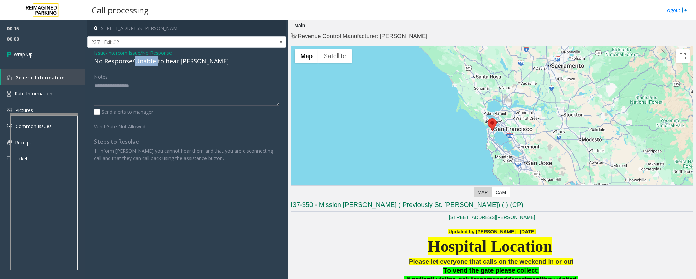 The image size is (696, 279). What do you see at coordinates (24, 110) in the screenshot?
I see `span: Pictures` at bounding box center [24, 110].